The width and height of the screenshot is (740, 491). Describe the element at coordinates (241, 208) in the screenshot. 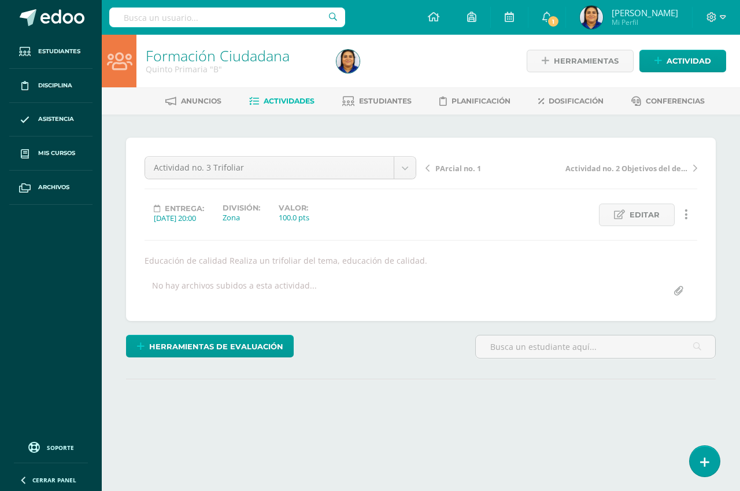

I see `label: División:` at that location.